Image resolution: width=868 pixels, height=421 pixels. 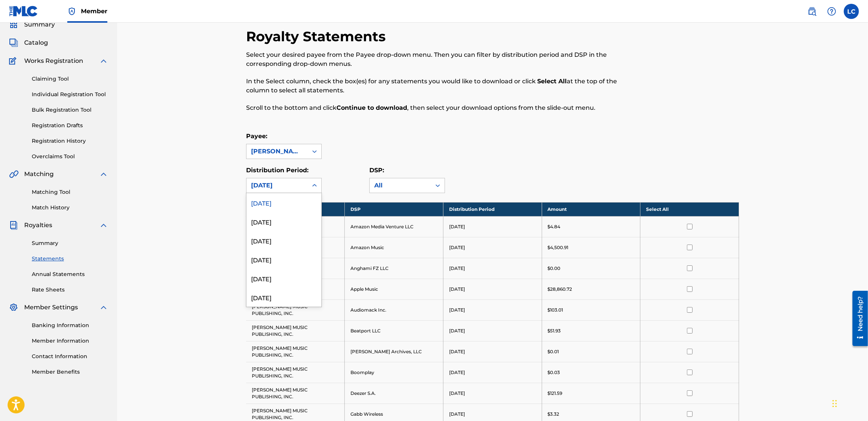 I want to click on a: Registration History, so click(x=70, y=141).